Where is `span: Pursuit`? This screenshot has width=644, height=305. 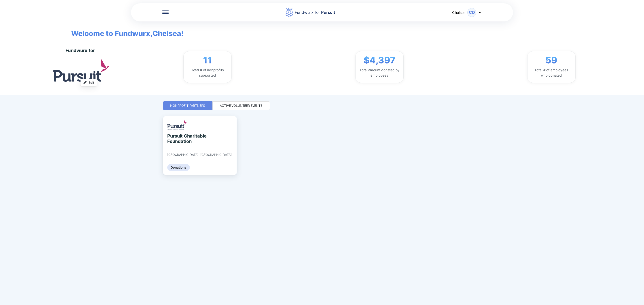 span: Pursuit is located at coordinates (327, 12).